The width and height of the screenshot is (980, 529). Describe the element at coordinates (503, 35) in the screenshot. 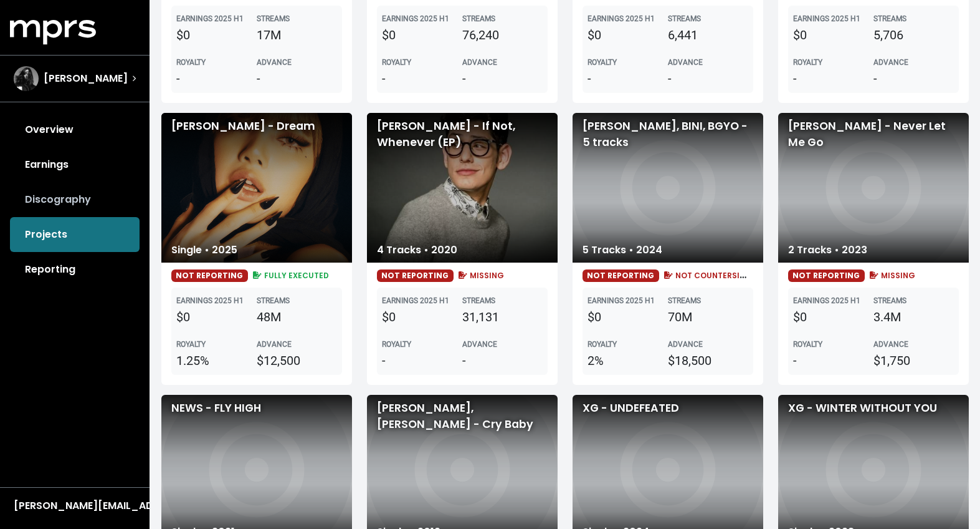

I see `div: 76,240` at that location.